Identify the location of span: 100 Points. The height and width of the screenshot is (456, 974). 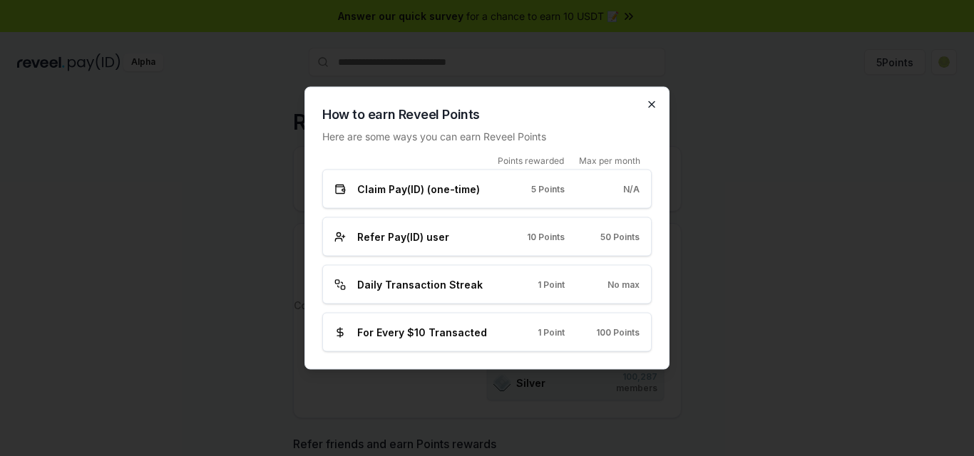
(618, 332).